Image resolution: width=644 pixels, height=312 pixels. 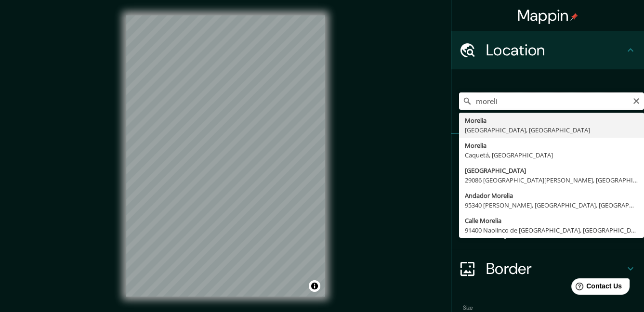 What do you see at coordinates (548, 230) in the screenshot?
I see `div: Layout` at bounding box center [548, 230].